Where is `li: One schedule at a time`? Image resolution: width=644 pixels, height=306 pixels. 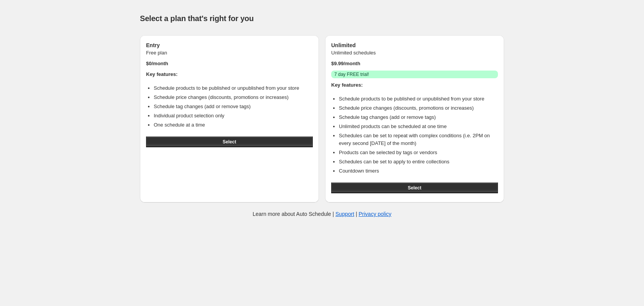
li: One schedule at a time is located at coordinates (233, 125).